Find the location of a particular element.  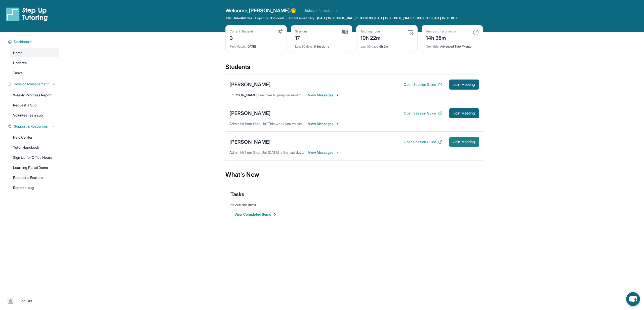

span: Capacity: is located at coordinates (262, 18).